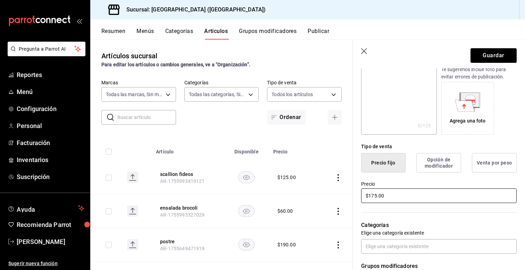 This screenshot has height=270, width=525. Describe the element at coordinates (439, 146) in the screenshot. I see `div: Tipo de venta` at that location.